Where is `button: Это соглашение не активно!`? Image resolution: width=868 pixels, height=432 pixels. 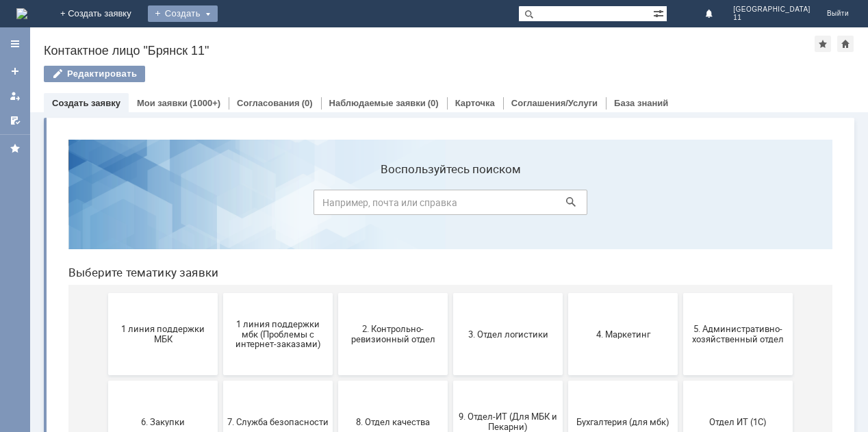
button: Это соглашение не активно! is located at coordinates (566, 381).